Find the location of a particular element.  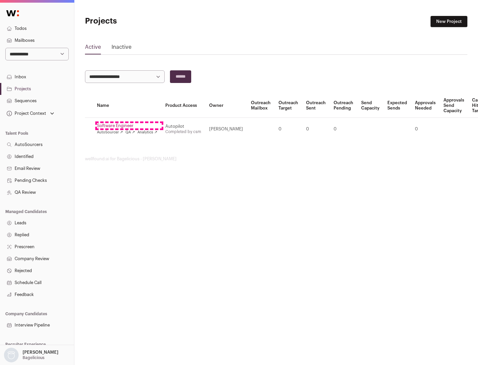

th: Product Access is located at coordinates (183, 106).